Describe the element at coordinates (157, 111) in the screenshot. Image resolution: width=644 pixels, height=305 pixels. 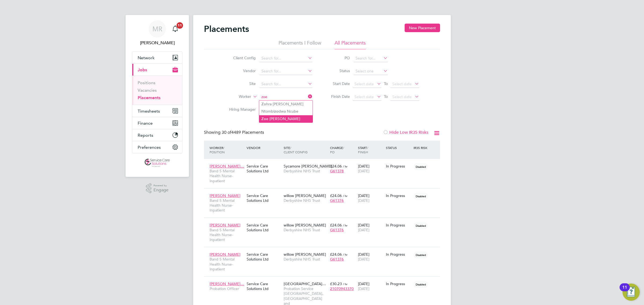
I see `button: Timesheets` at that location.